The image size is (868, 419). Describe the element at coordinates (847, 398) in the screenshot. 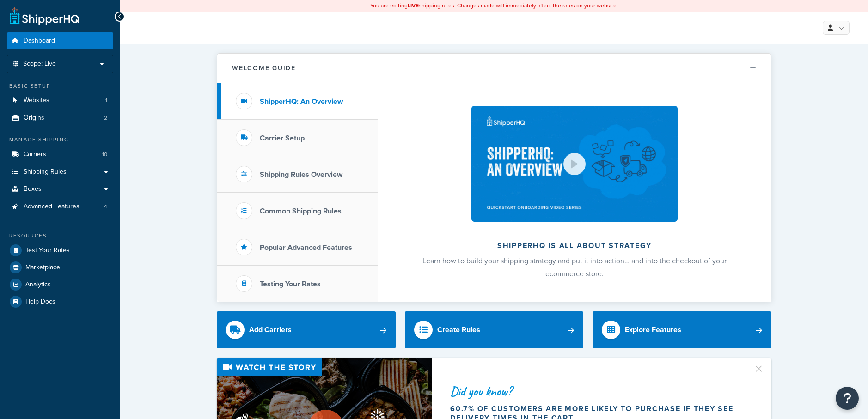

I see `button: Open Resource Center` at that location.